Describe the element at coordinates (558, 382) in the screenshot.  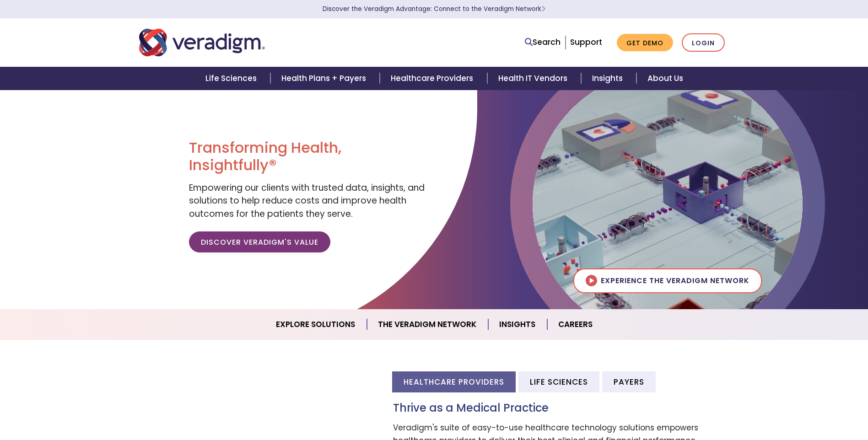
I see `li: Life Sciences` at that location.